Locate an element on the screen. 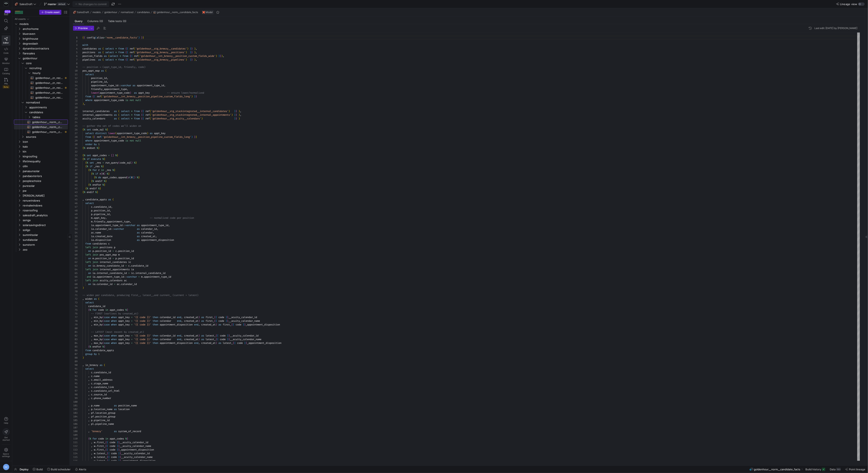 Image resolution: width=868 pixels, height=473 pixels. span: from is located at coordinates (89, 96).